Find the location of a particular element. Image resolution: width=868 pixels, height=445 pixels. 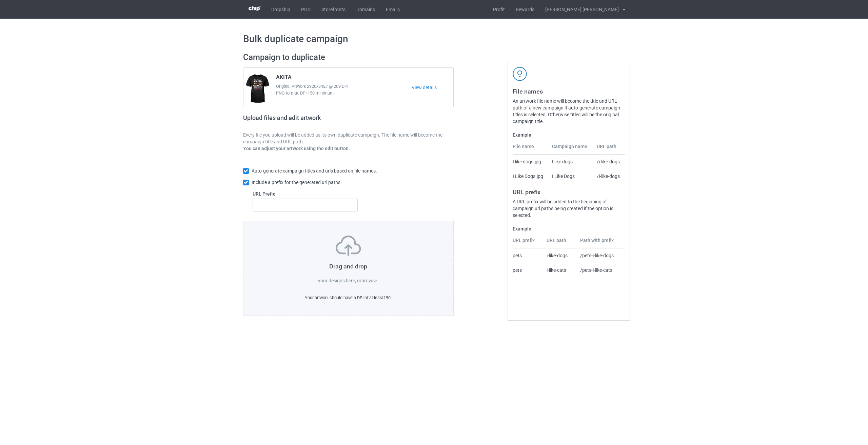

b: You can adjust your artwork using the edit button. is located at coordinates (296, 148).